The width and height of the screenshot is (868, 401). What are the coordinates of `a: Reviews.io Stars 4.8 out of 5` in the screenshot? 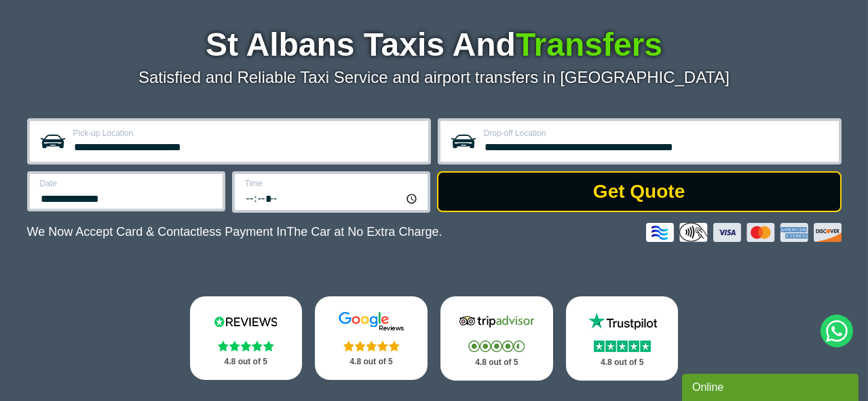 It's located at (246, 338).